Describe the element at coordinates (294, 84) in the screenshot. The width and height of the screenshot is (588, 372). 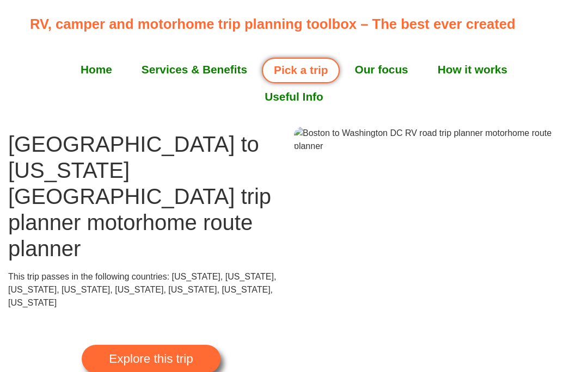
I see `nav: Menu` at that location.